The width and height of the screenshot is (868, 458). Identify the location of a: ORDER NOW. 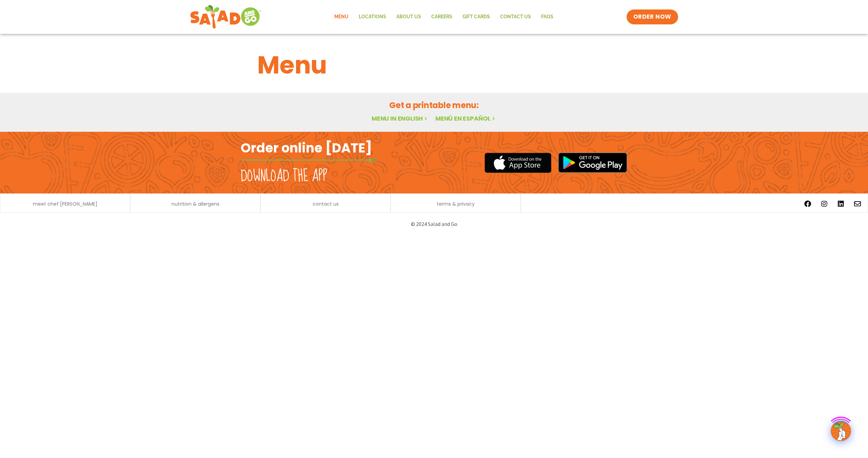
(653, 17).